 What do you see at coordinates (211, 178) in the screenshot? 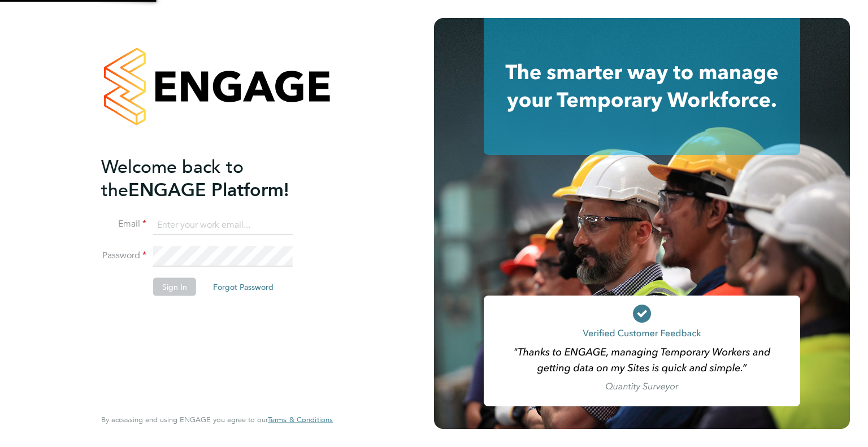
I see `h2: ENGAGE Platform!` at bounding box center [211, 178].